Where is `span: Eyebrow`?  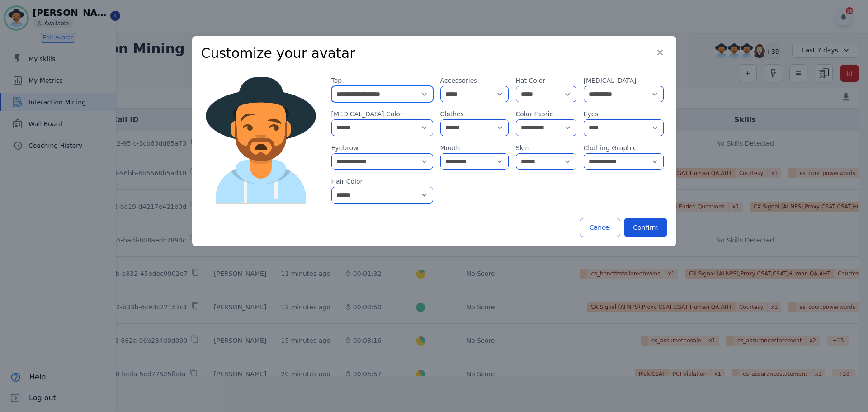
span: Eyebrow is located at coordinates (382, 148).